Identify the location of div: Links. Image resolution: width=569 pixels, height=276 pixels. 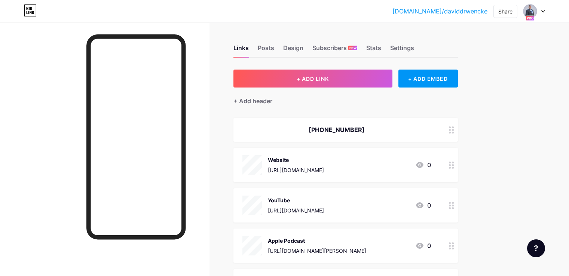
(241, 50).